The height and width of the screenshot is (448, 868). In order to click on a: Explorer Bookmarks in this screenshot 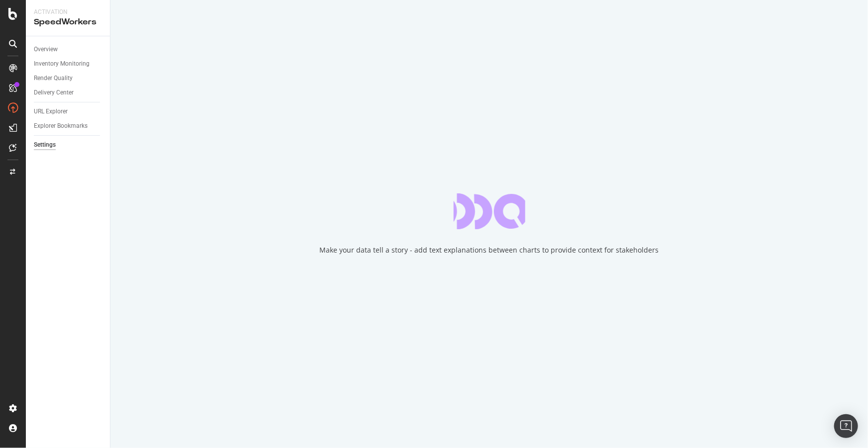, I will do `click(69, 126)`.